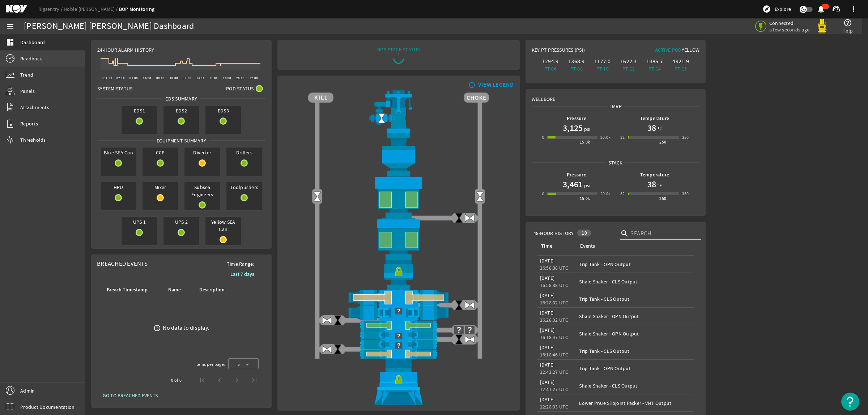  I want to click on span: Stack, so click(615, 163).